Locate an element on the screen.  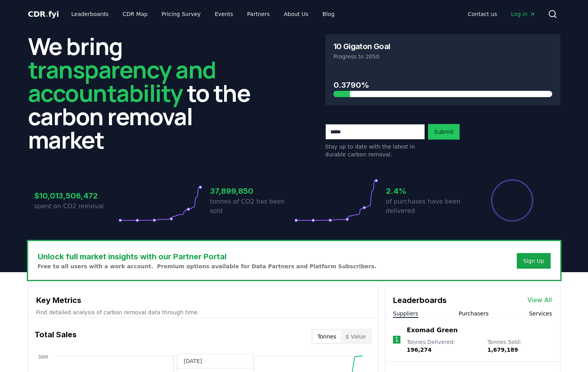
h3: 0.3790% is located at coordinates (443, 85).